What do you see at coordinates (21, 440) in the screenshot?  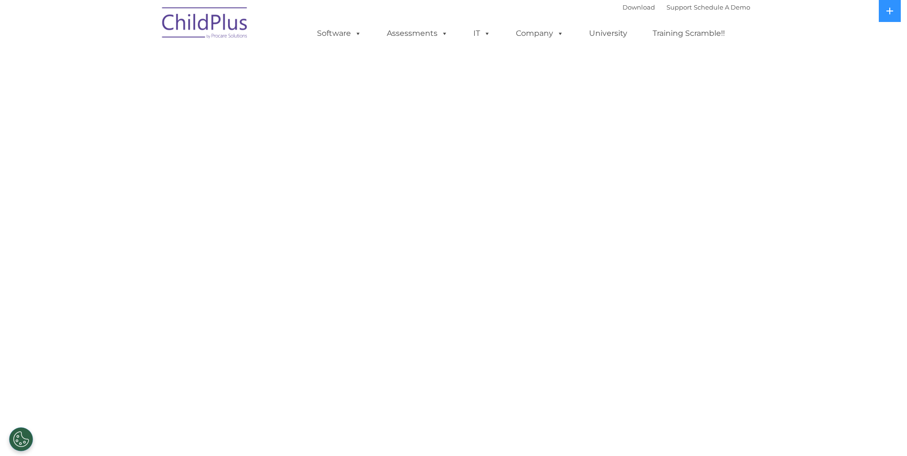 I see `button: Cookies Settings` at bounding box center [21, 440].